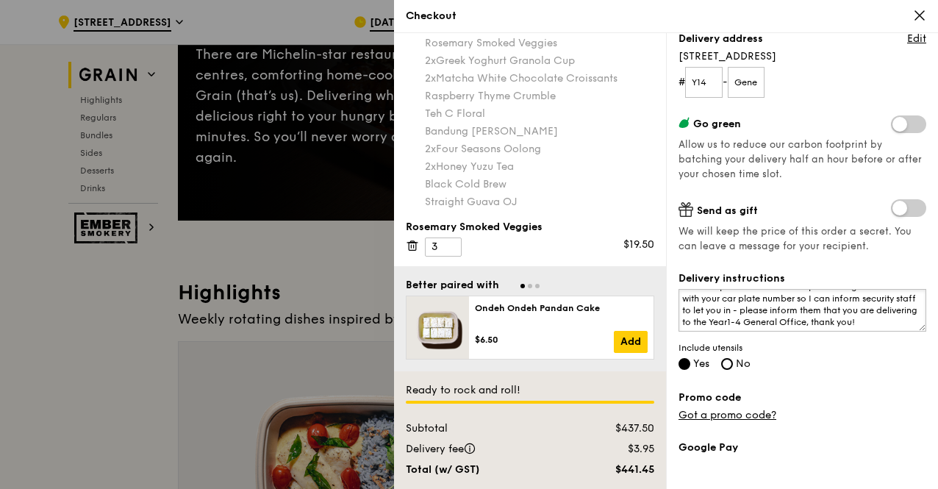 The image size is (938, 489). What do you see at coordinates (618, 449) in the screenshot?
I see `div: $3.95` at bounding box center [618, 449].